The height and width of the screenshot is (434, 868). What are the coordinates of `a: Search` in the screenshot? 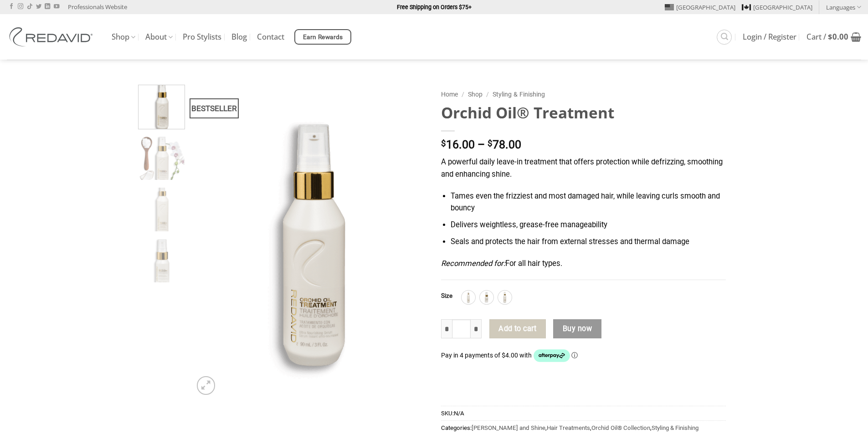 It's located at (724, 37).